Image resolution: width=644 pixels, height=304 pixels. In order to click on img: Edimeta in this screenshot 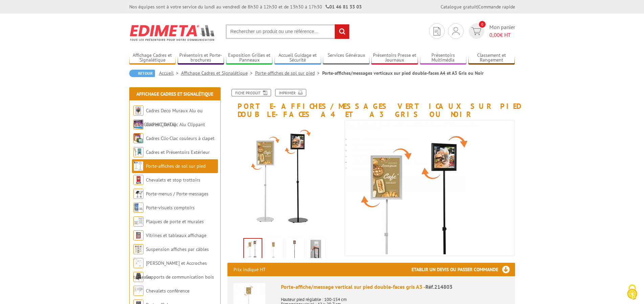, I will do `click(172, 33)`.